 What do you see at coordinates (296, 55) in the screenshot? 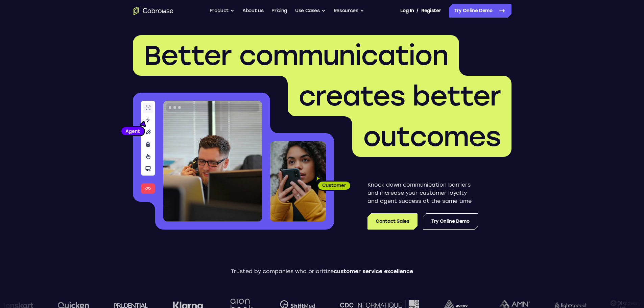
I see `span: Better communication` at bounding box center [296, 55].